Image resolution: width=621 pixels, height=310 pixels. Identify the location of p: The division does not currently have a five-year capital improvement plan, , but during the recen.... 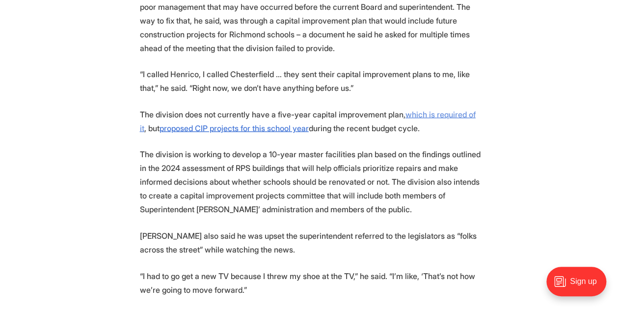
(311, 121).